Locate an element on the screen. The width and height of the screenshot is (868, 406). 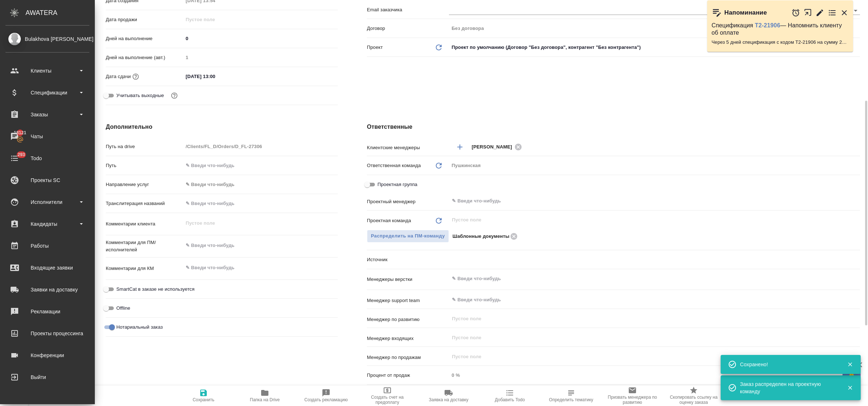
div: Выйти is located at coordinates (48, 377).